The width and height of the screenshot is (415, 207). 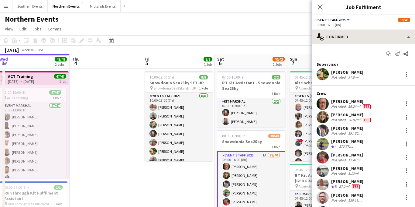 What do you see at coordinates (251, 85) in the screenshot?
I see `h3: RT Kit Assistant - Snowdonia Sea2Sky` at bounding box center [251, 85].